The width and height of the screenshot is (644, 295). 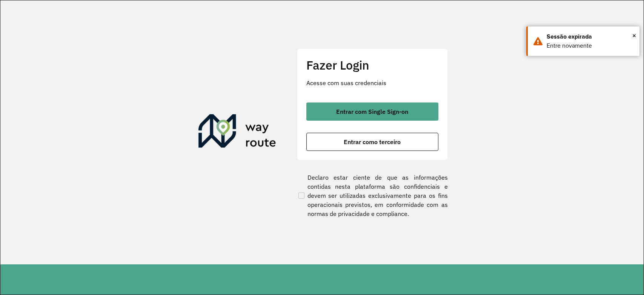 I want to click on div: Sessão expirada, so click(x=590, y=37).